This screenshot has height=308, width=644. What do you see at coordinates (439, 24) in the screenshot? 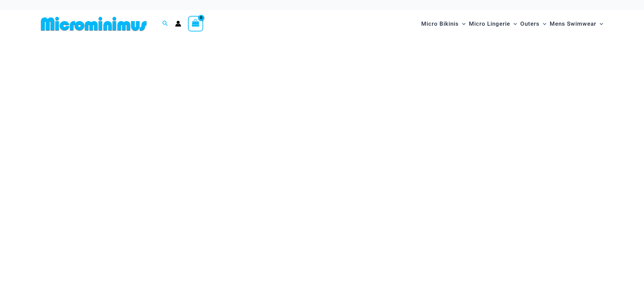
I see `span: Micro Bikinis` at bounding box center [439, 24].